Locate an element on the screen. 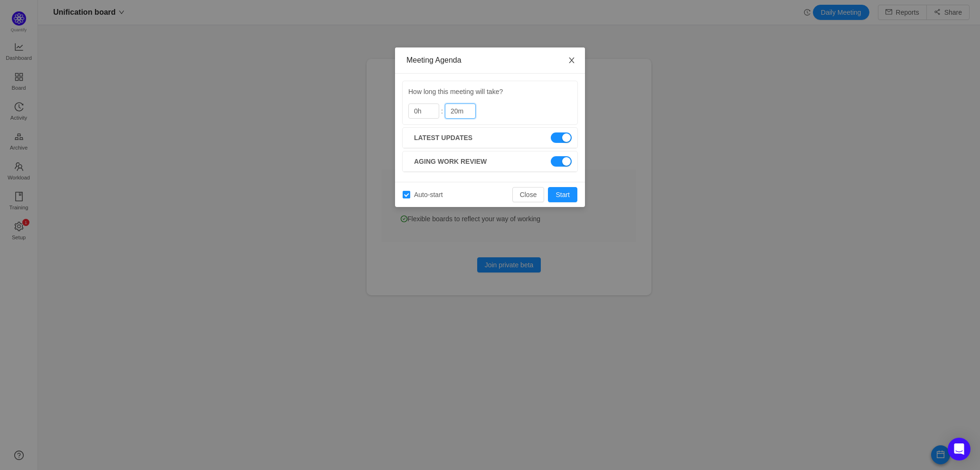  span: Aging work review is located at coordinates (450, 161).